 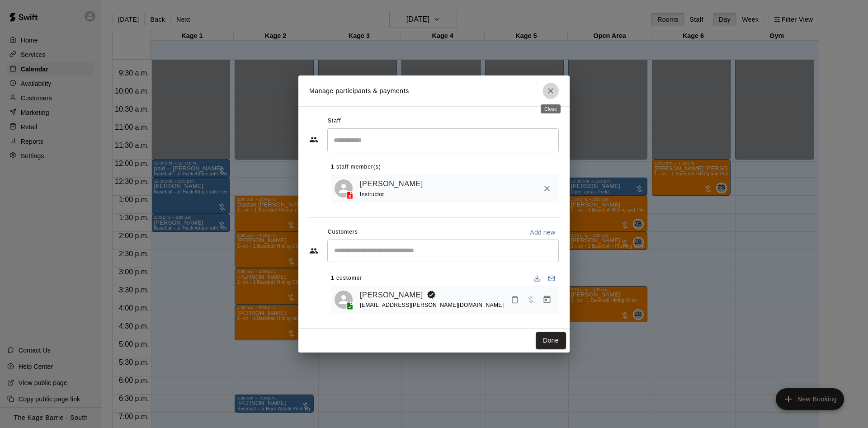 What do you see at coordinates (334, 121) in the screenshot?
I see `span: Staff` at bounding box center [334, 121].